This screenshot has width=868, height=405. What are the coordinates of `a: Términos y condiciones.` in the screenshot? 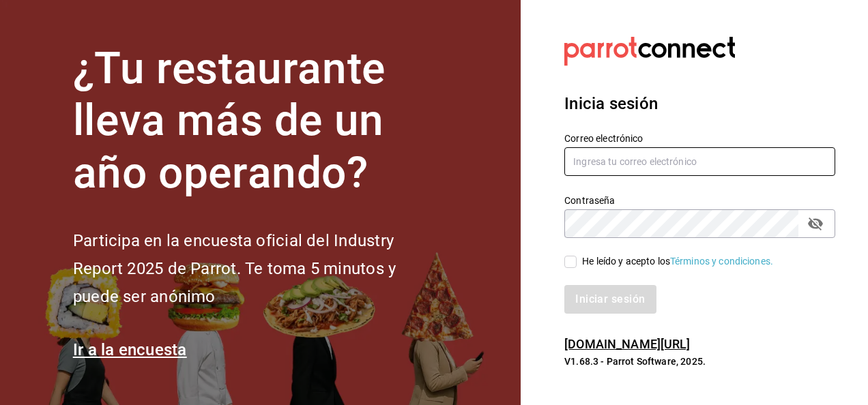 It's located at (722, 261).